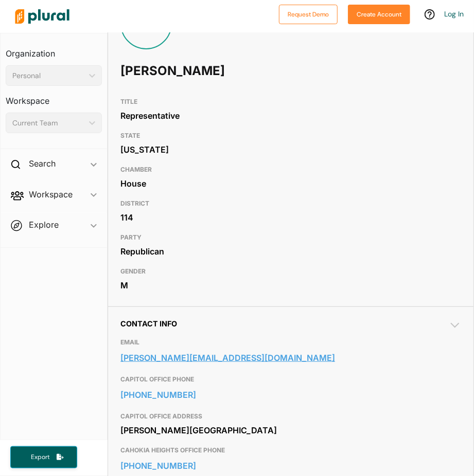 This screenshot has height=476, width=474. Describe the element at coordinates (291, 102) in the screenshot. I see `h3: TITLE` at that location.